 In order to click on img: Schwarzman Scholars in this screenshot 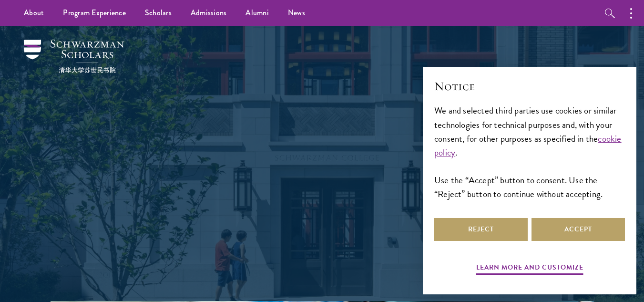, I will do `click(74, 56)`.